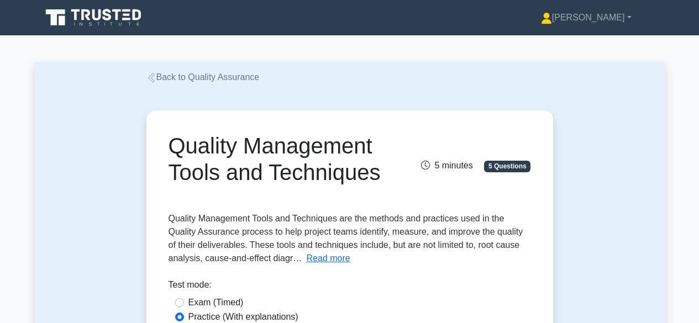 This screenshot has height=323, width=699. I want to click on button: Read more, so click(328, 259).